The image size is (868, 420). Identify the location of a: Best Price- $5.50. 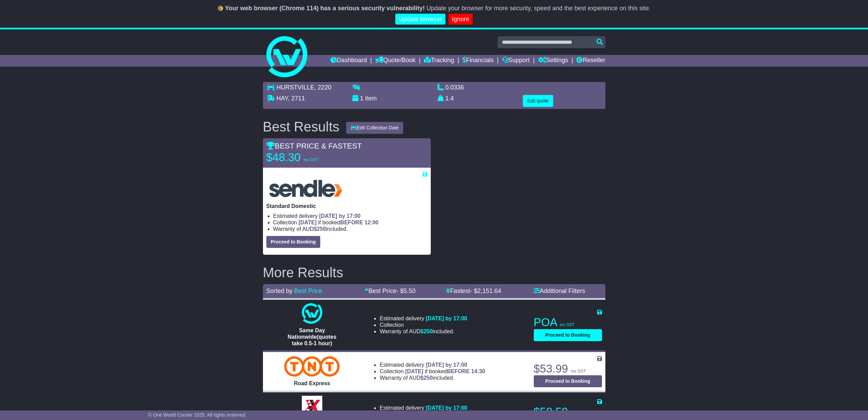
(390, 291).